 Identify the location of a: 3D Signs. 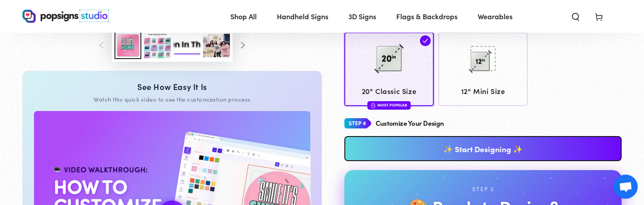
(362, 16).